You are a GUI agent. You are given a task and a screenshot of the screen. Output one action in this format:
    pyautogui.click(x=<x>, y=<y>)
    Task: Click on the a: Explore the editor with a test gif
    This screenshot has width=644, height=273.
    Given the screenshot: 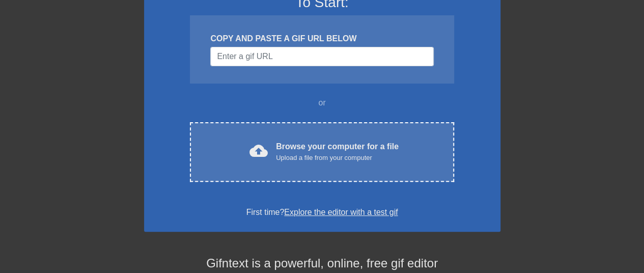 What is the action you would take?
    pyautogui.click(x=340, y=212)
    